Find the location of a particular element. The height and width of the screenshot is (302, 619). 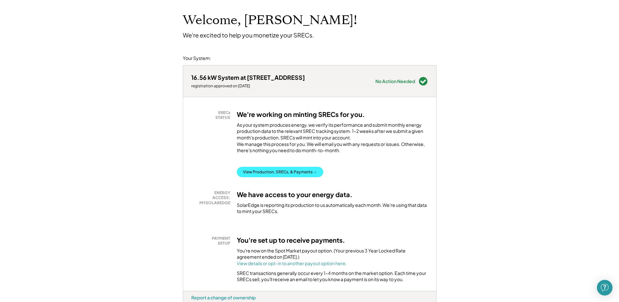

div: SolarEdge is reporting its production to us automatically each month. We're using that data to mi... is located at coordinates (333, 208).